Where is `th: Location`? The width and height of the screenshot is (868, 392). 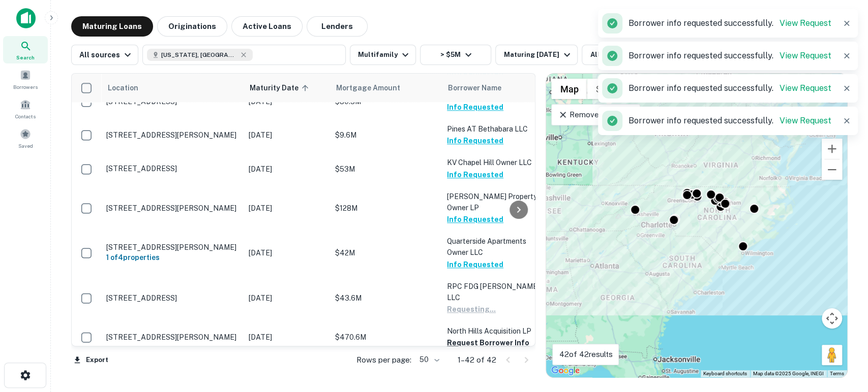
th: Location is located at coordinates (173, 88).